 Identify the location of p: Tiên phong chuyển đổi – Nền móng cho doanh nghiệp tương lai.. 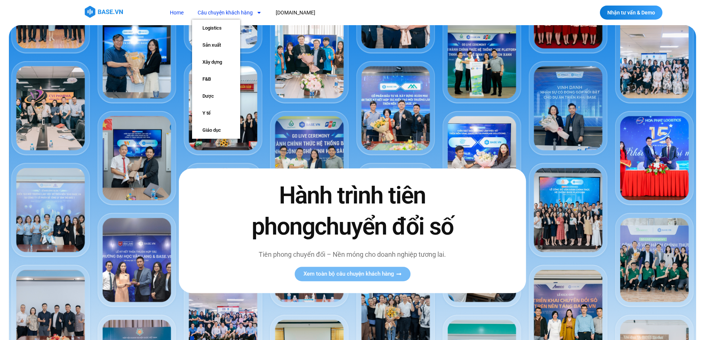
(352, 254).